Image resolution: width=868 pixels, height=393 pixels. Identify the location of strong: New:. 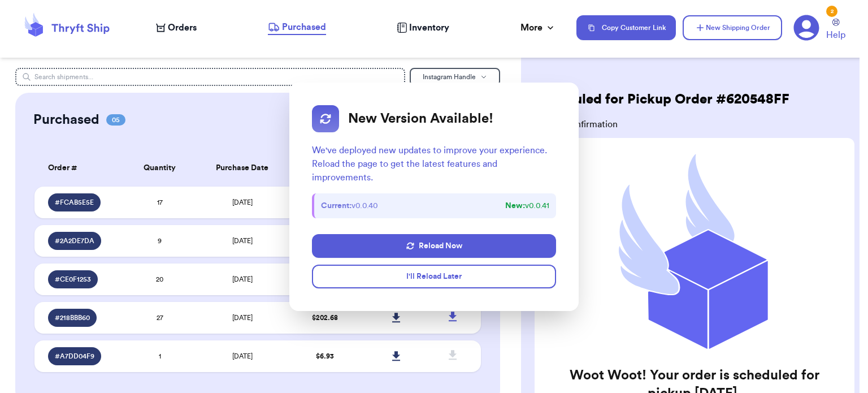
(515, 206).